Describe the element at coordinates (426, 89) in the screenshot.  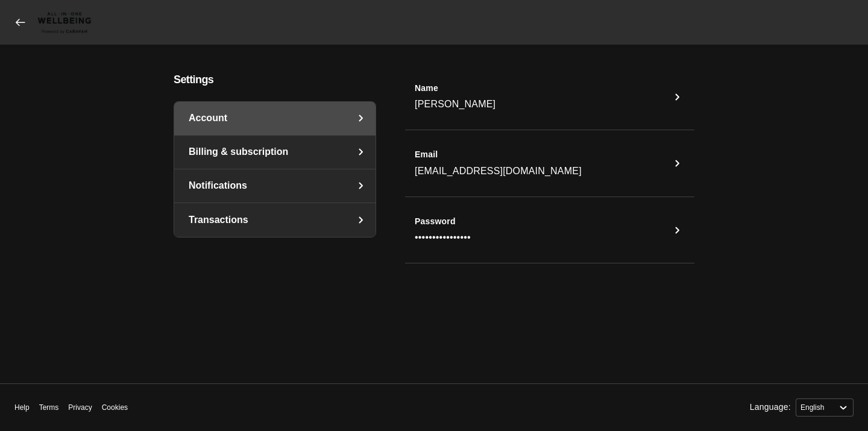
I see `span: Name` at that location.